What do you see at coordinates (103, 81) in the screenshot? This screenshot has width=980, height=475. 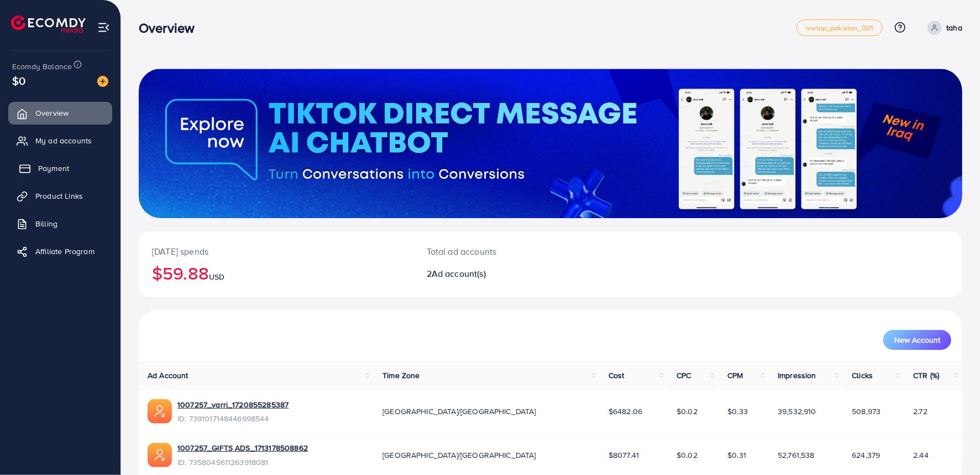 I see `img: image` at bounding box center [103, 81].